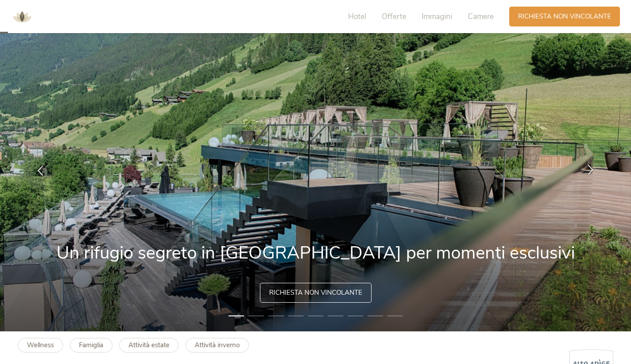  I want to click on span: Camere, so click(480, 16).